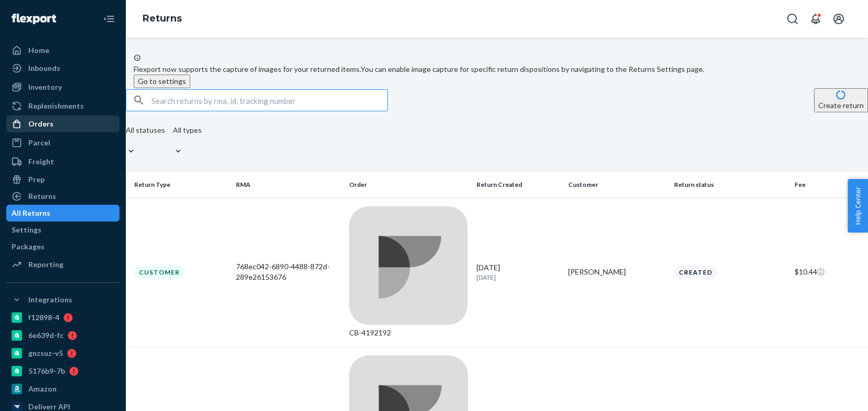 The image size is (868, 411). I want to click on div: All Returns, so click(31, 213).